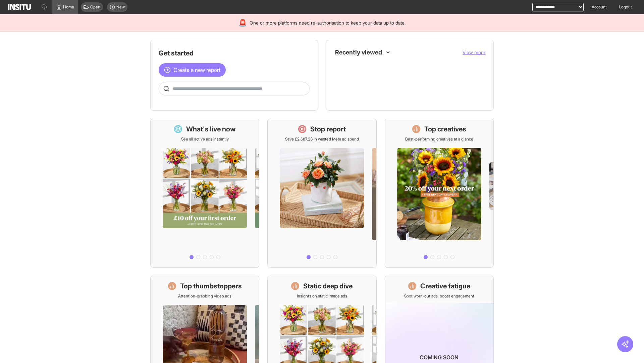  I want to click on span: Home, so click(69, 7).